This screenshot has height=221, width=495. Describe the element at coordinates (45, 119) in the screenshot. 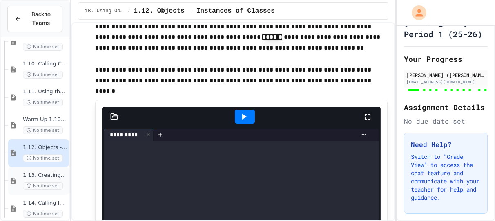

I see `span: Warm Up 1.10-1.11` at that location.